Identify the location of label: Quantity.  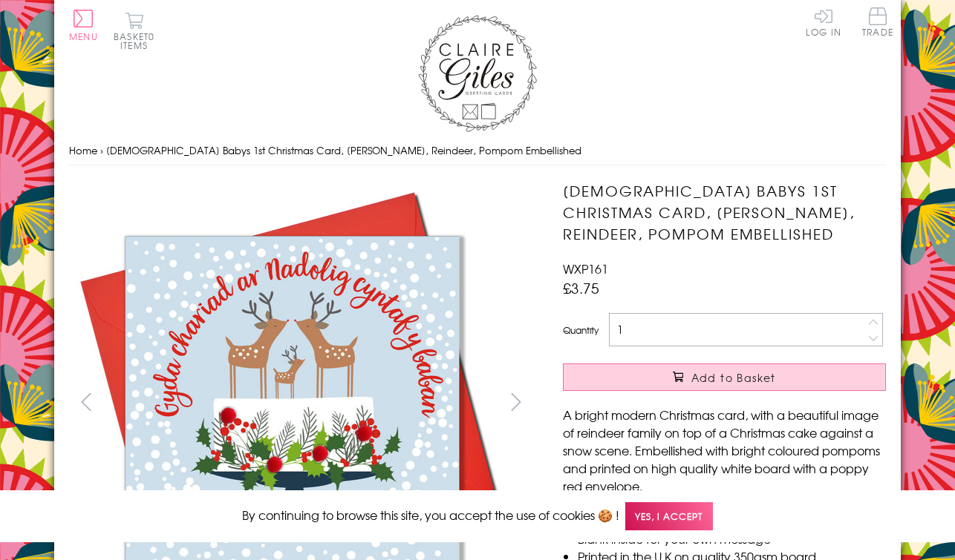
(581, 330).